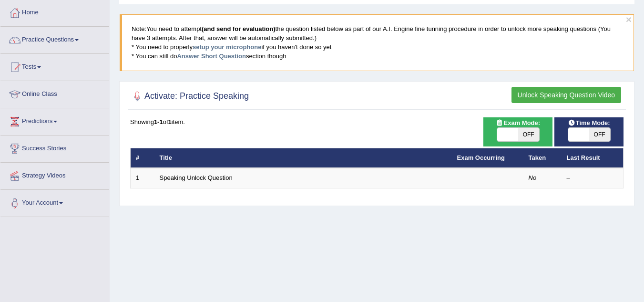  Describe the element at coordinates (55, 175) in the screenshot. I see `a: Strategy Videos` at that location.